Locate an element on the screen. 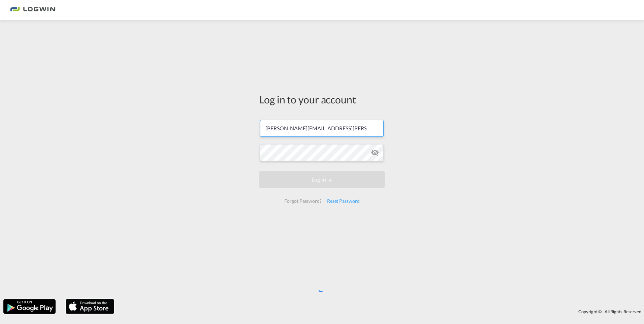 This screenshot has width=644, height=324. div: Log in to your account is located at coordinates (322, 99).